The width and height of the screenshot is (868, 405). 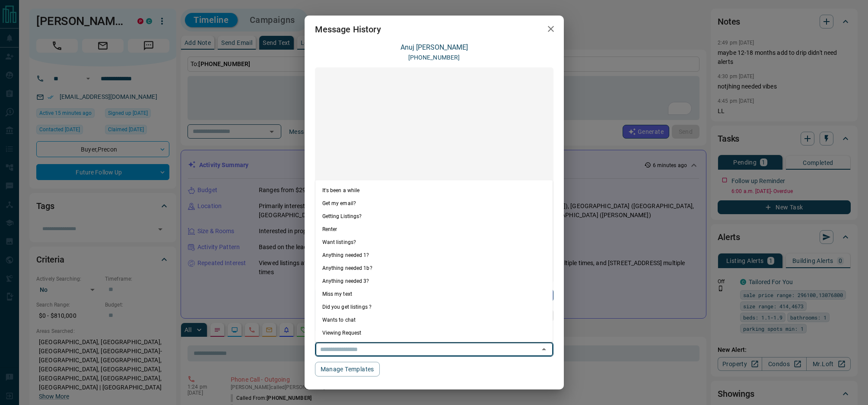 What do you see at coordinates (434, 255) in the screenshot?
I see `li: Anything needed 1?` at bounding box center [434, 255].